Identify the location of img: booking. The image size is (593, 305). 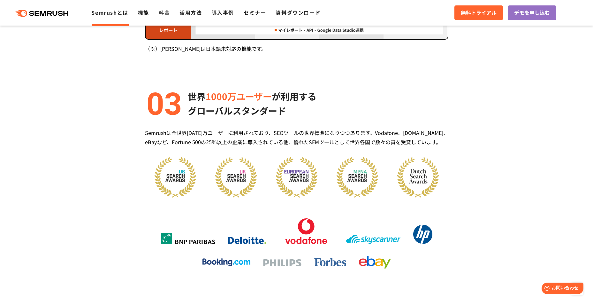
(226, 262).